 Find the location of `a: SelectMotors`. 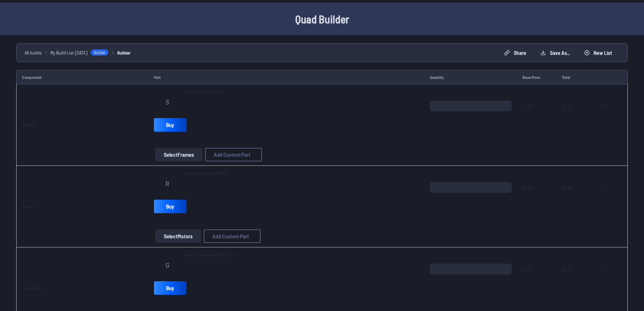

a: SelectMotors is located at coordinates (178, 236).